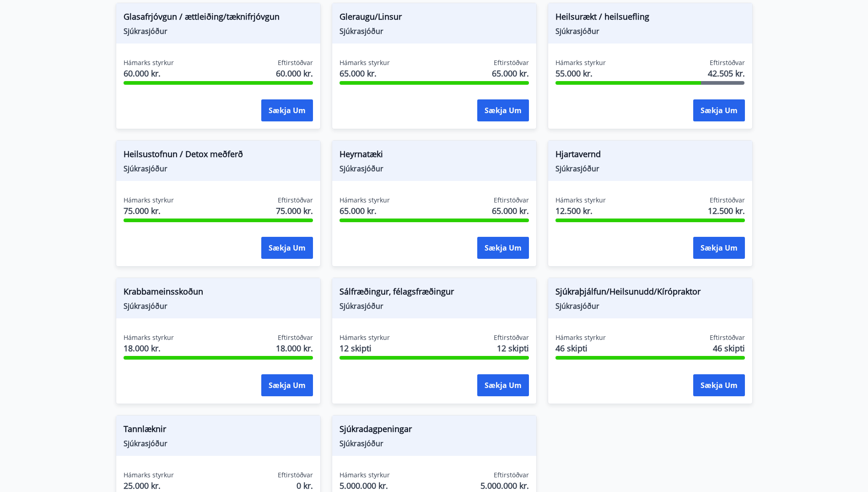  Describe the element at coordinates (434, 430) in the screenshot. I see `span: Sjúkradagpeningar` at that location.